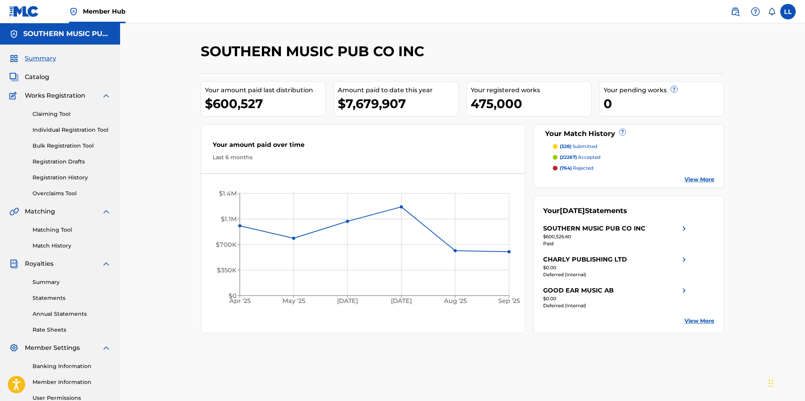 The height and width of the screenshot is (401, 805). What do you see at coordinates (633, 157) in the screenshot?
I see `a: (22267) accepted` at bounding box center [633, 157].